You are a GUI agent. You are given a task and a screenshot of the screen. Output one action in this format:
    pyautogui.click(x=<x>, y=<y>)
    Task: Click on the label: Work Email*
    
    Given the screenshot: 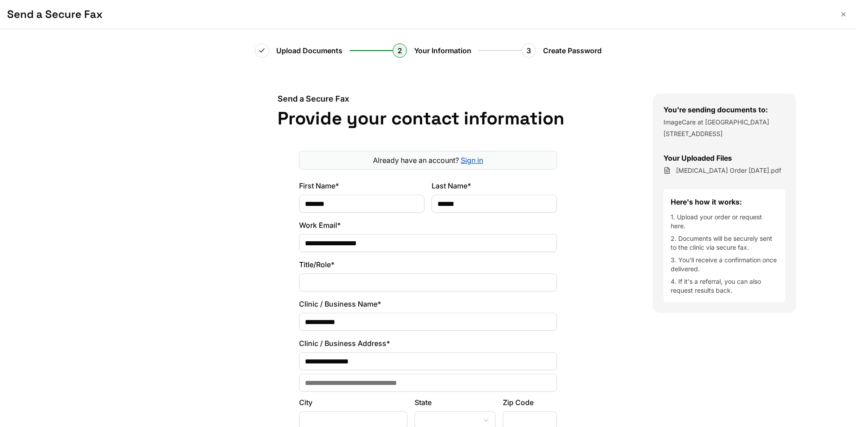 What is the action you would take?
    pyautogui.click(x=428, y=225)
    